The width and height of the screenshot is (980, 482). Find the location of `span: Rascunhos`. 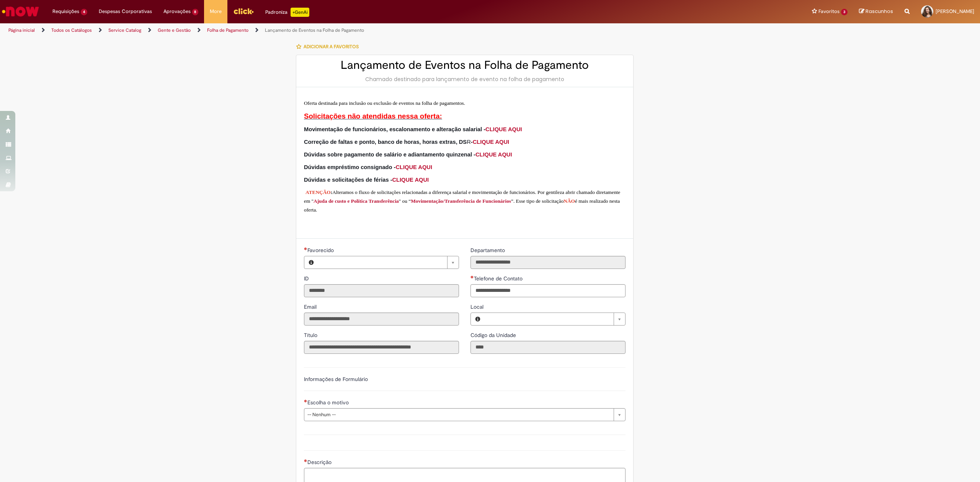

span: Rascunhos is located at coordinates (879, 11).